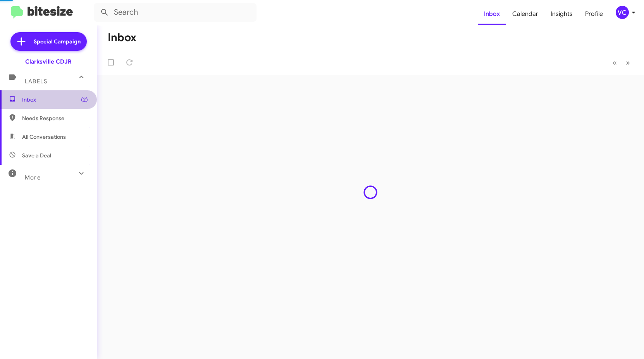  I want to click on span: (2), so click(84, 99).